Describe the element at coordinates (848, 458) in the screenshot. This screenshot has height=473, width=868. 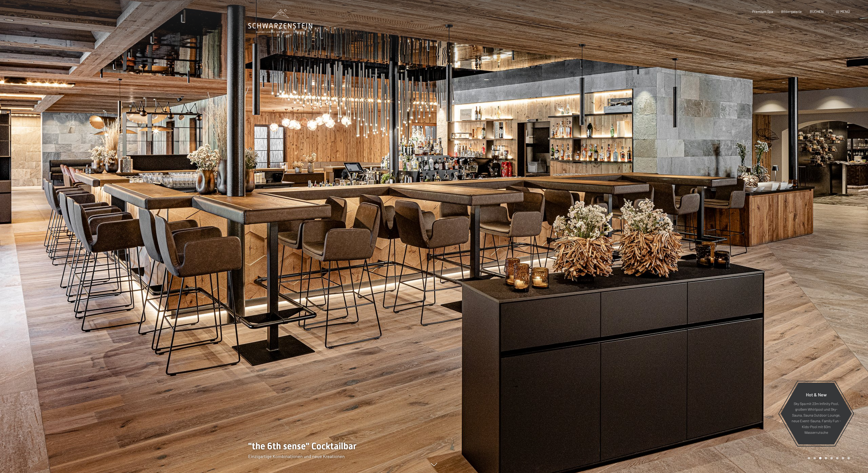
I see `div: Carousel Page 8` at that location.